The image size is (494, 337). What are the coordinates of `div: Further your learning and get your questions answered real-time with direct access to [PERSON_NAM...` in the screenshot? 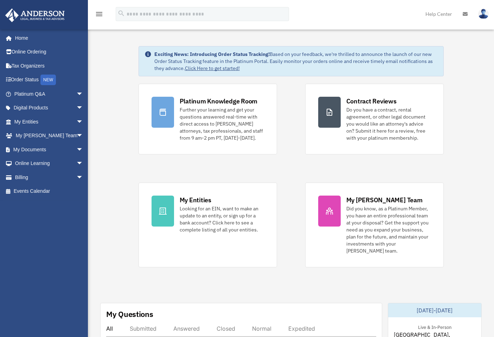 It's located at (222, 124).